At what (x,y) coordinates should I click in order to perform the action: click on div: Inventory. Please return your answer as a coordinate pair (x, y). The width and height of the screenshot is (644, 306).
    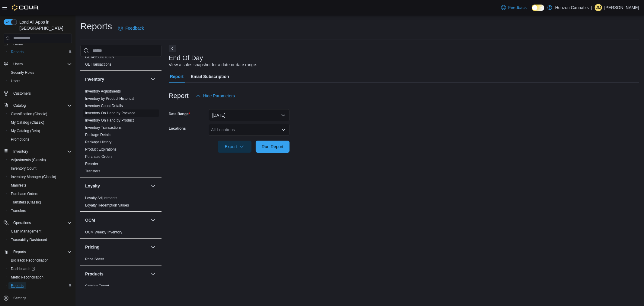
    Looking at the image, I should click on (121, 132).